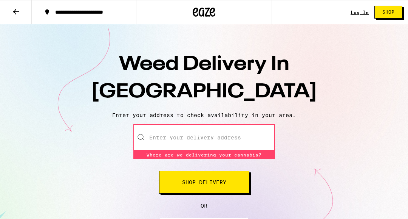 This screenshot has height=219, width=408. What do you see at coordinates (389, 12) in the screenshot?
I see `span: Shop` at bounding box center [389, 12].